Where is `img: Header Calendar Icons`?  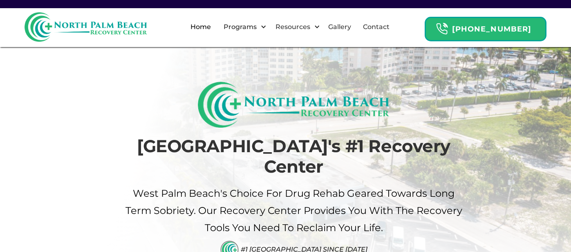
img: Header Calendar Icons is located at coordinates (442, 29).